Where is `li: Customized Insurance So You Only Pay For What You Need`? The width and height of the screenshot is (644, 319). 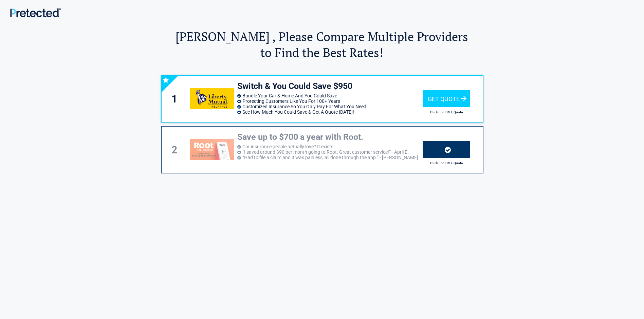 li: Customized Insurance So You Only Pay For What You Need is located at coordinates (330, 107).